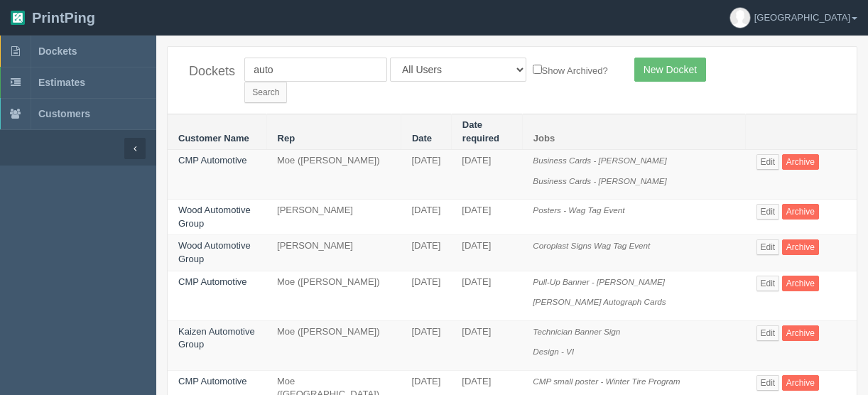 This screenshot has width=868, height=395. What do you see at coordinates (669, 70) in the screenshot?
I see `a: New Docket` at bounding box center [669, 70].